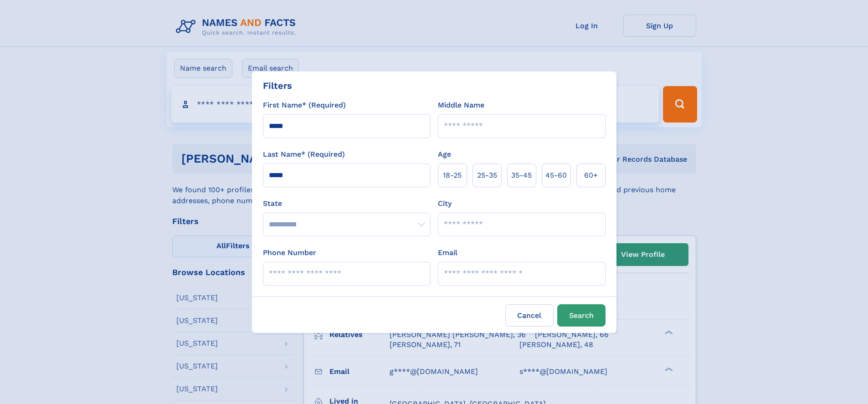 This screenshot has width=868, height=404. I want to click on label: Email, so click(448, 253).